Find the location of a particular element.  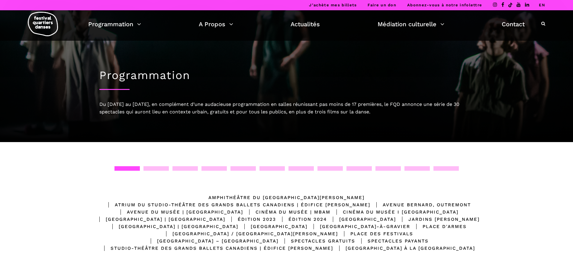

img: logo-fqd-med is located at coordinates (43, 24).